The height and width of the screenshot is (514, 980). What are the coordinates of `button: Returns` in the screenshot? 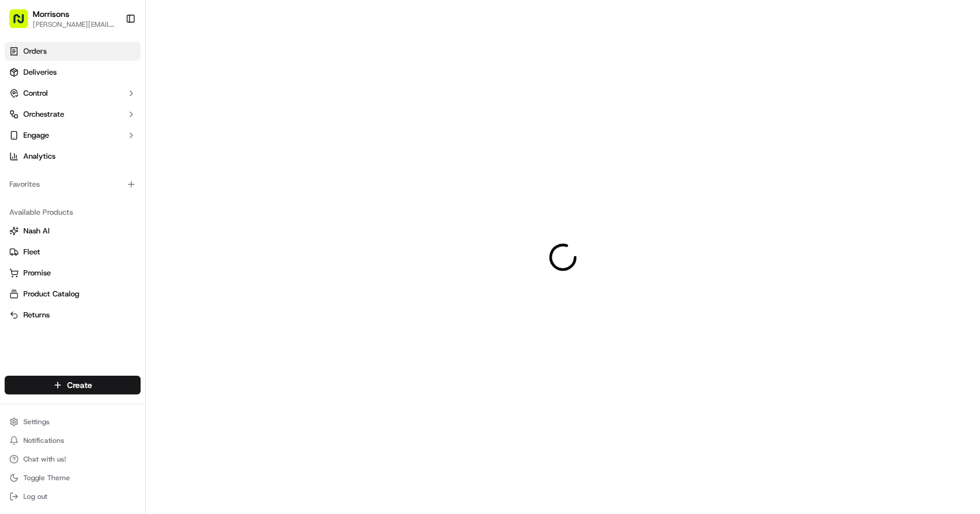 It's located at (72, 315).